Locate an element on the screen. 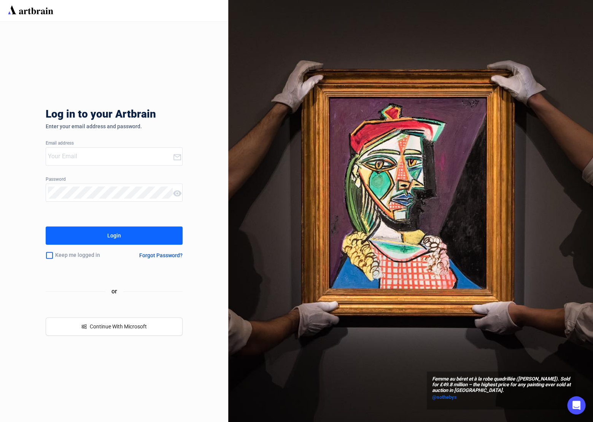  button: Login is located at coordinates (114, 236).